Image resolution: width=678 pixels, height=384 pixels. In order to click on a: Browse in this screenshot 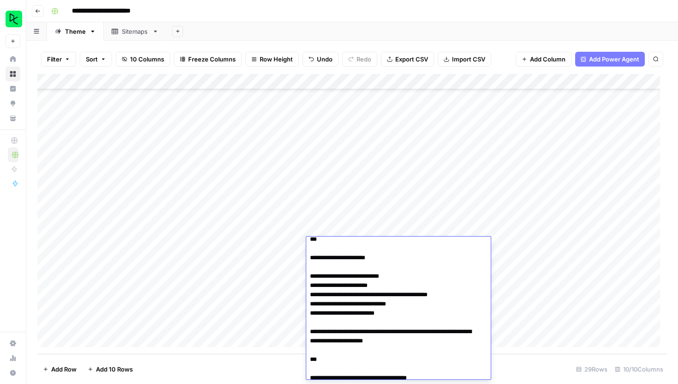, I will do `click(13, 74)`.